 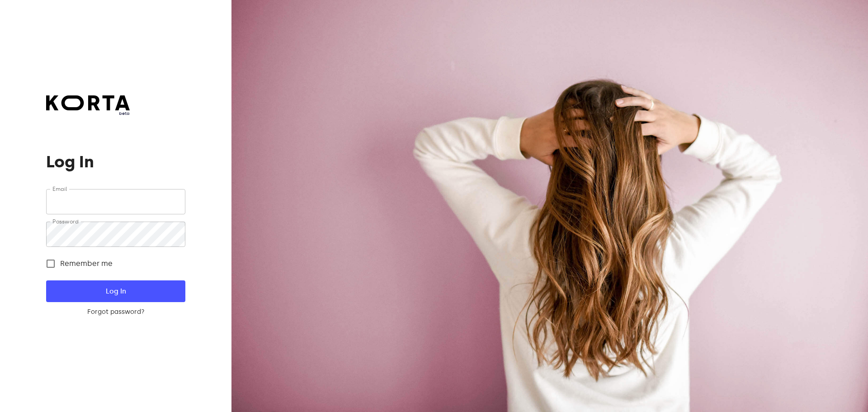 What do you see at coordinates (88, 113) in the screenshot?
I see `span: beta` at bounding box center [88, 113].